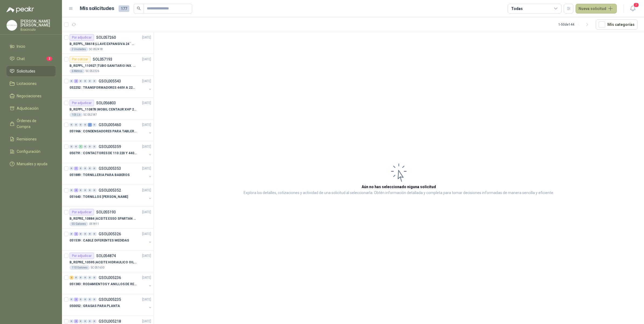 The image size is (644, 324). What do you see at coordinates (79, 224) in the screenshot?
I see `div: 55 Galones` at bounding box center [79, 224].